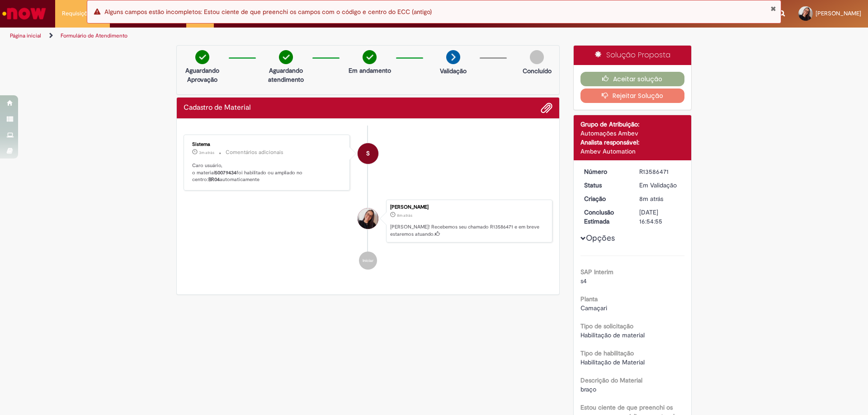 The image size is (868, 415). Describe the element at coordinates (453, 71) in the screenshot. I see `p: Validação` at that location.